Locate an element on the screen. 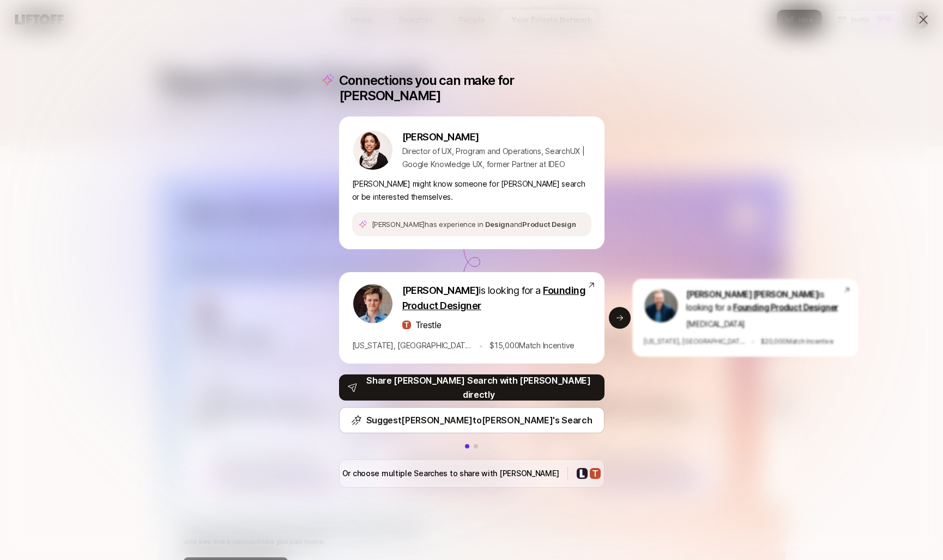 The height and width of the screenshot is (560, 943). p: Trestle is located at coordinates (428, 325).